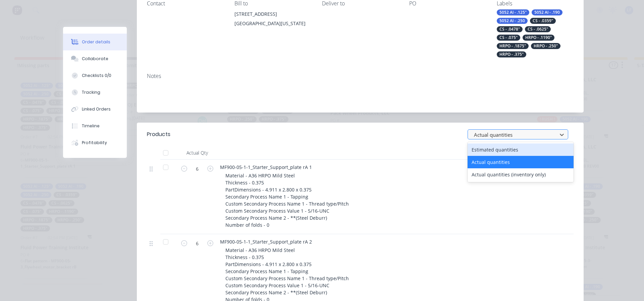 The width and height of the screenshot is (644, 301). What do you see at coordinates (360, 75) in the screenshot?
I see `div: Notes` at bounding box center [360, 75].